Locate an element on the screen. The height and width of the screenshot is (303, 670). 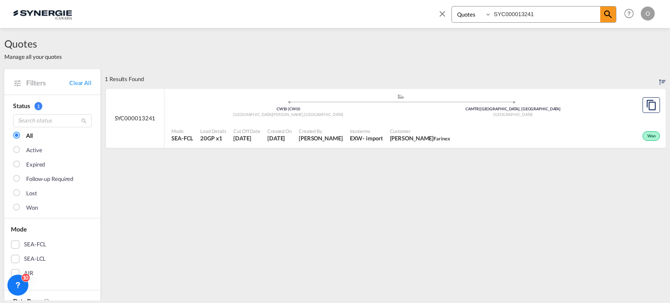
div: SYC000013241 assets/icons/custom/ship-fill.svgassets/icons/custom/roll-o-plane.svgOrigin United K... is located at coordinates (386, 119).